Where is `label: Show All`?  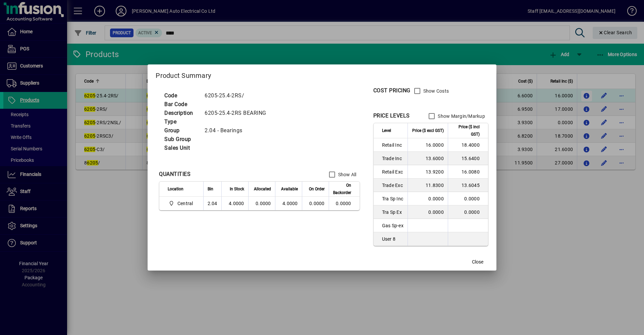
label: Show All is located at coordinates (346, 175).